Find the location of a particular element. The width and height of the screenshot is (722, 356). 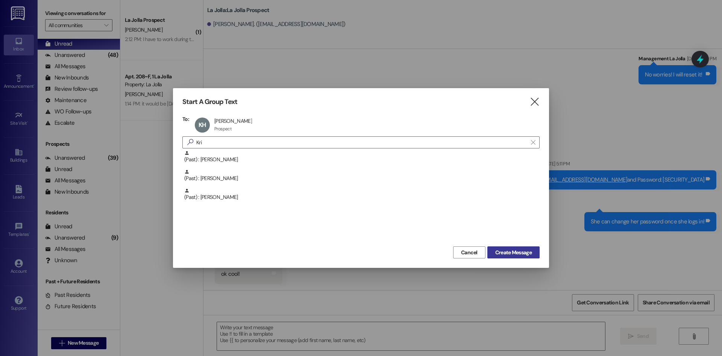

h3: Start A Group Text is located at coordinates (210, 102).